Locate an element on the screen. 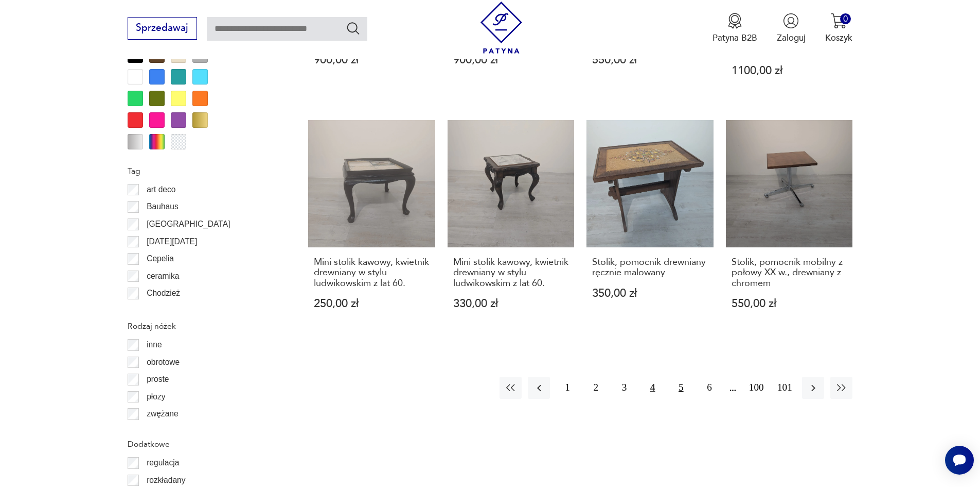 This screenshot has height=487, width=980. button: 5 is located at coordinates (681, 388).